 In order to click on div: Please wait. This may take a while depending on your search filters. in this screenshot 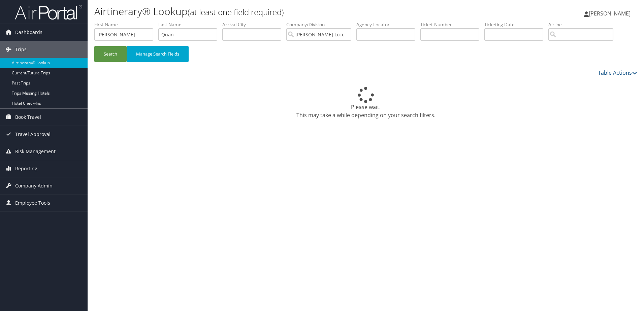, I will do `click(366, 103)`.